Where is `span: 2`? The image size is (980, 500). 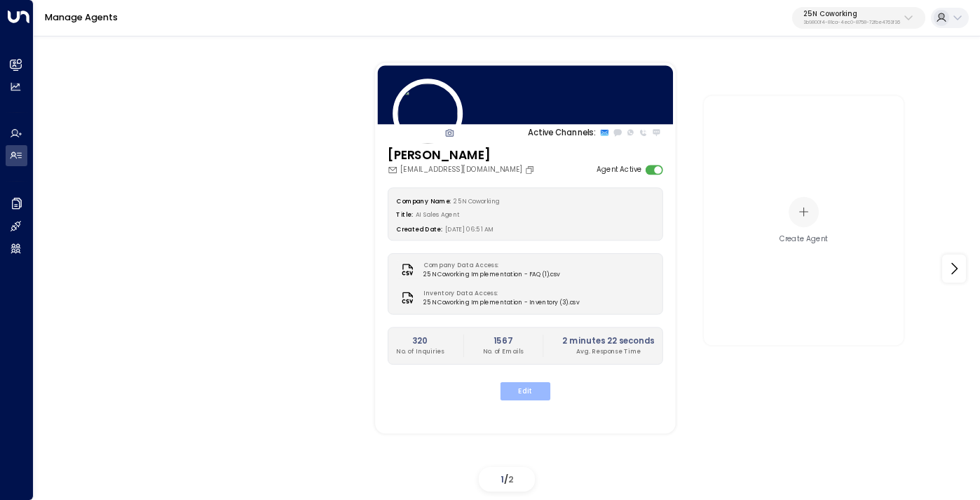 span: 2 is located at coordinates (512, 479).